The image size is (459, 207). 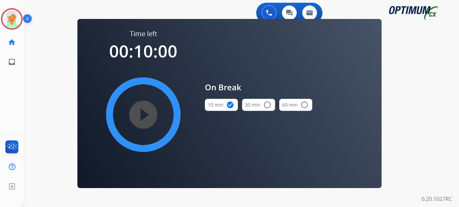 I want to click on mat-icon: home, so click(x=12, y=42).